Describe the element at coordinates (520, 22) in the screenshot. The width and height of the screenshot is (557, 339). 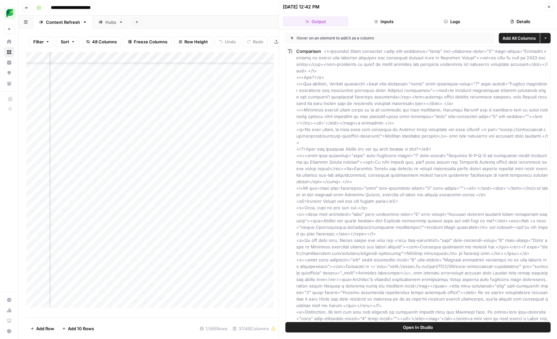
I see `button: Details` at that location.